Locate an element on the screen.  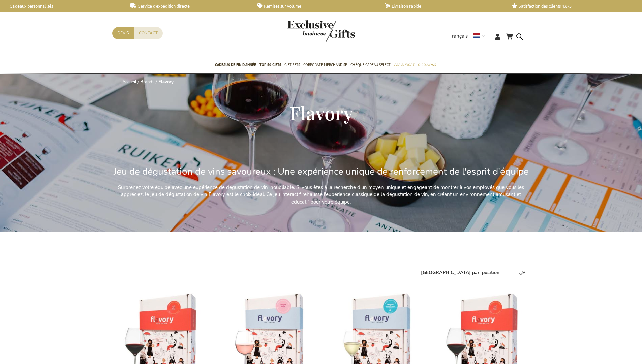
strong: Flavory is located at coordinates (166, 82).